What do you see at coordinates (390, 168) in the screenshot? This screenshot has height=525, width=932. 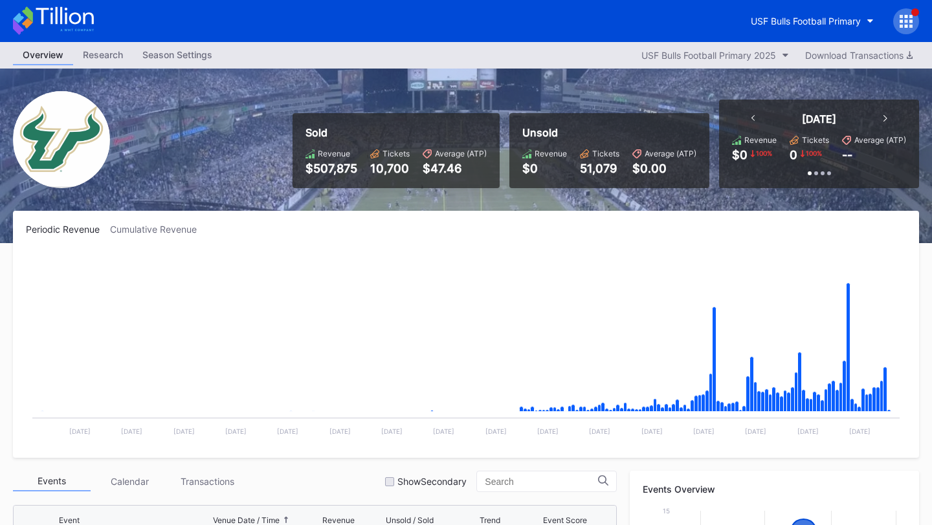 I see `div: 10,700` at bounding box center [390, 168].